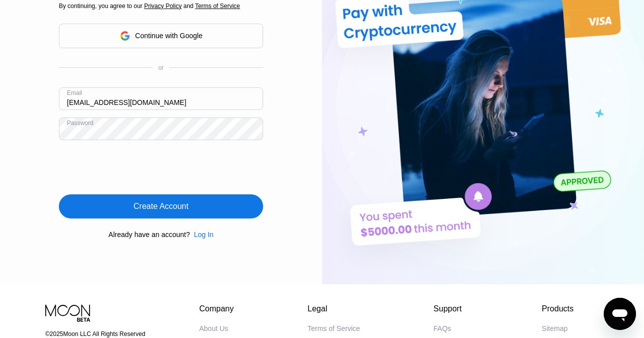 The image size is (644, 338). I want to click on div: Products, so click(557, 309).